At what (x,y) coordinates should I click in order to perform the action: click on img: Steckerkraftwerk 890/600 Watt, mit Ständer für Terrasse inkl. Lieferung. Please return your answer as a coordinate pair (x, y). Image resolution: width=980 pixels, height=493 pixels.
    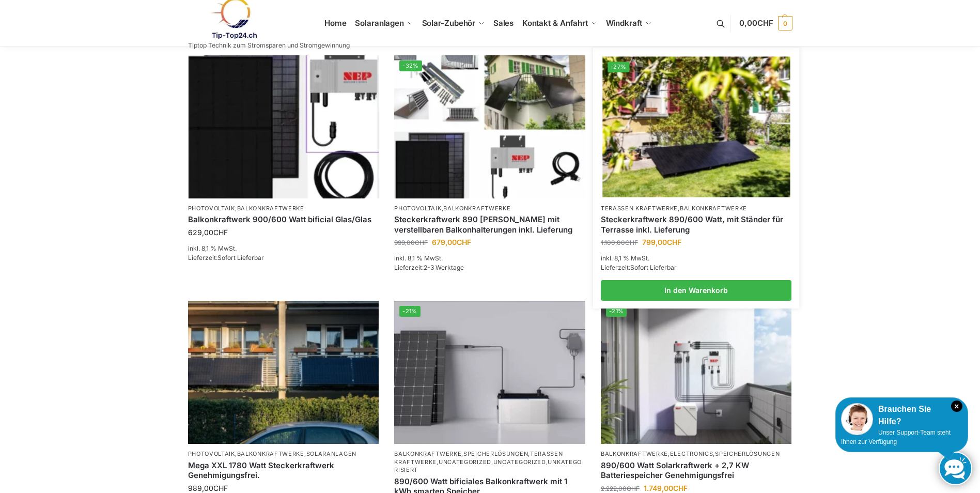
    Looking at the image, I should click on (696, 127).